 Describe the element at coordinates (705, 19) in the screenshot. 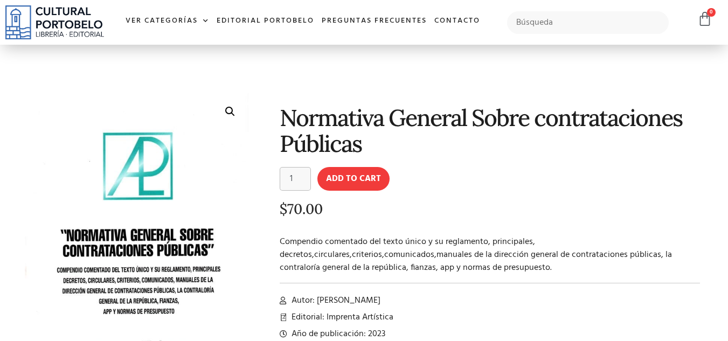

I see `a: 0` at that location.